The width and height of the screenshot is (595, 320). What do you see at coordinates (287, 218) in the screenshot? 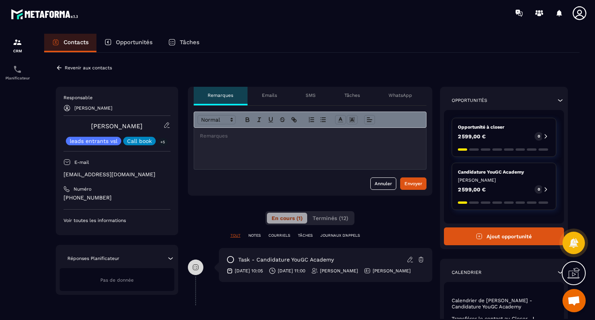
I see `span: En cours (1)` at bounding box center [287, 218].